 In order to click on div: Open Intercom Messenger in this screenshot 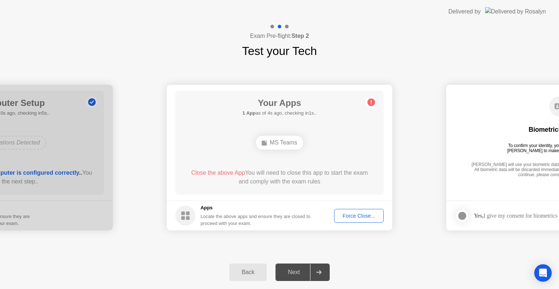, I will do `click(543, 273)`.